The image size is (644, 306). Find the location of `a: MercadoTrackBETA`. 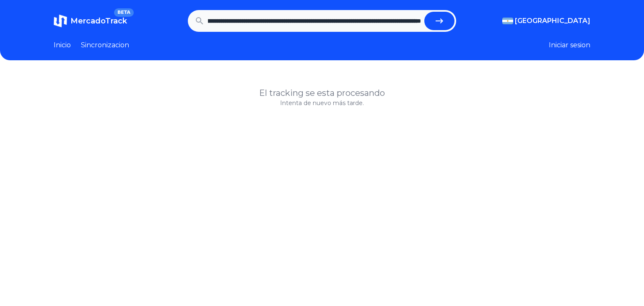

a: MercadoTrackBETA is located at coordinates (90, 21).